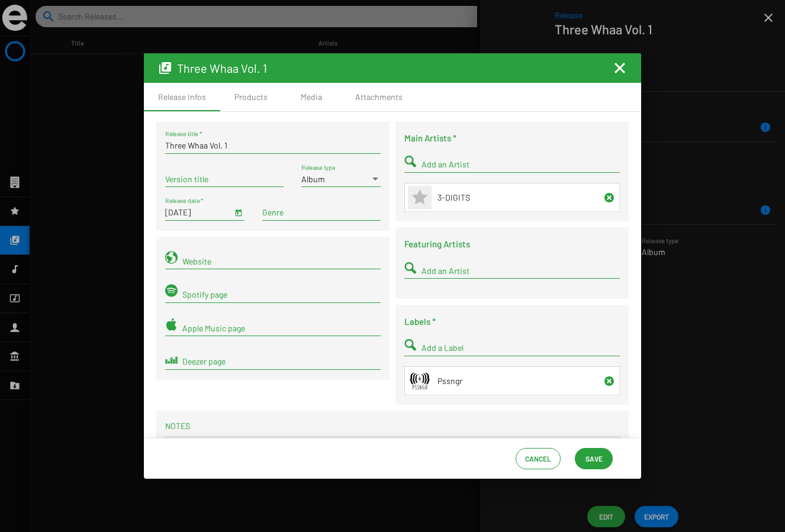 The image size is (785, 532). I want to click on button: Fermer la fenêtre, so click(620, 68).